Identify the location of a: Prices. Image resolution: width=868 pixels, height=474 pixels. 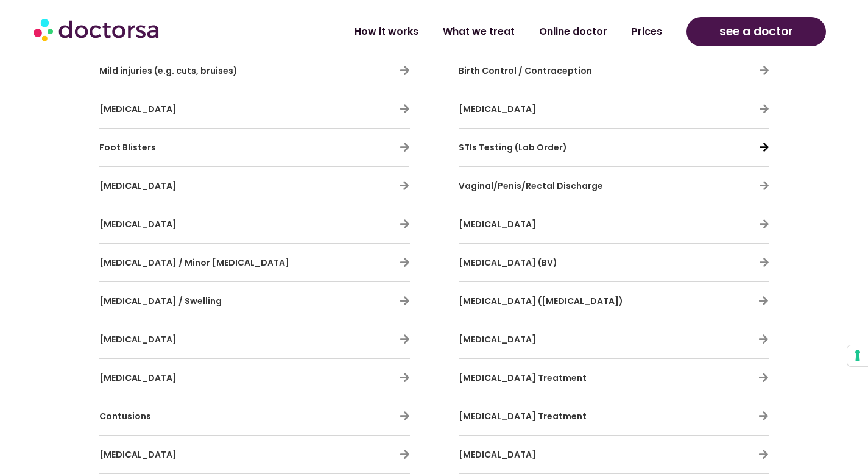
(647, 32).